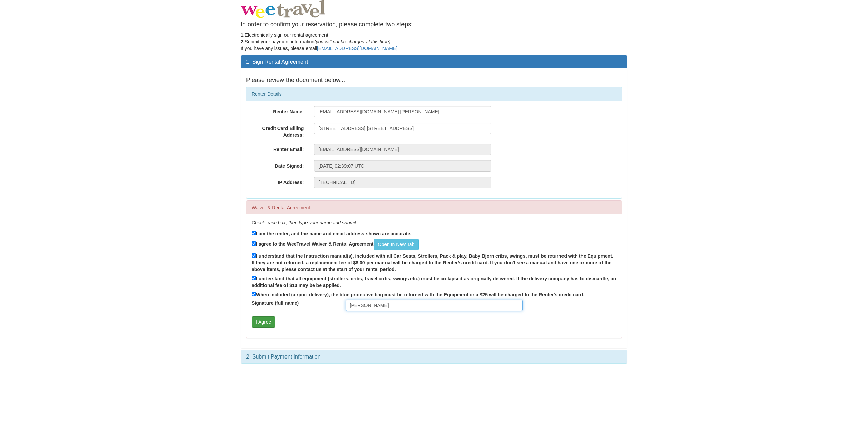 This screenshot has width=868, height=433. What do you see at coordinates (304, 223) in the screenshot?
I see `em: Check each box, then type your name and submit:` at bounding box center [304, 223].